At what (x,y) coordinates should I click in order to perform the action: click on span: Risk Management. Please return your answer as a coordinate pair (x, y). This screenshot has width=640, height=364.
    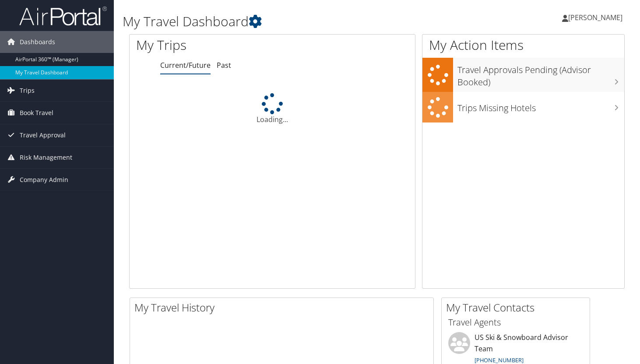
    Looking at the image, I should click on (46, 157).